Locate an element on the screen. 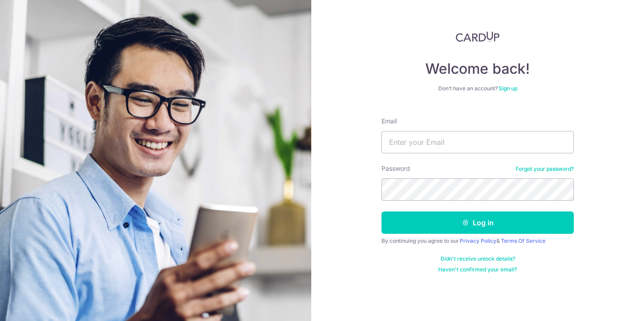 This screenshot has height=321, width=644. a: Forgot your password? is located at coordinates (545, 169).